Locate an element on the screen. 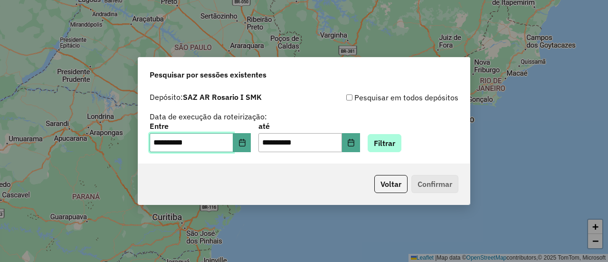 The image size is (608, 262). label: Entre is located at coordinates (200, 126).